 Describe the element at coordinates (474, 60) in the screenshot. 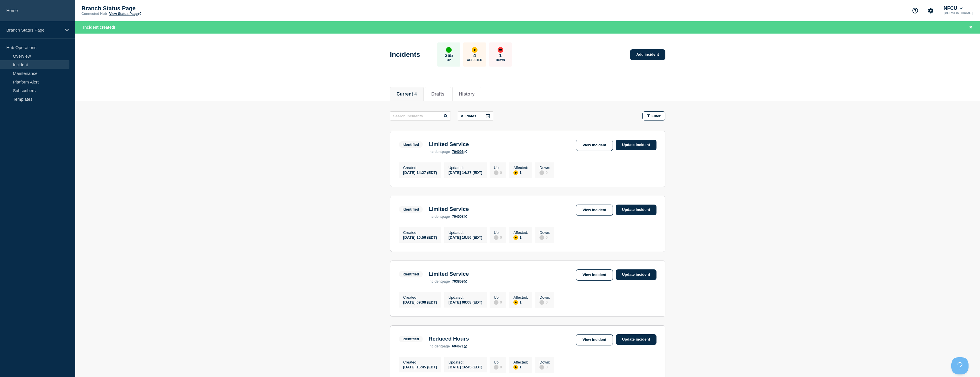

I see `p: Affected` at that location.